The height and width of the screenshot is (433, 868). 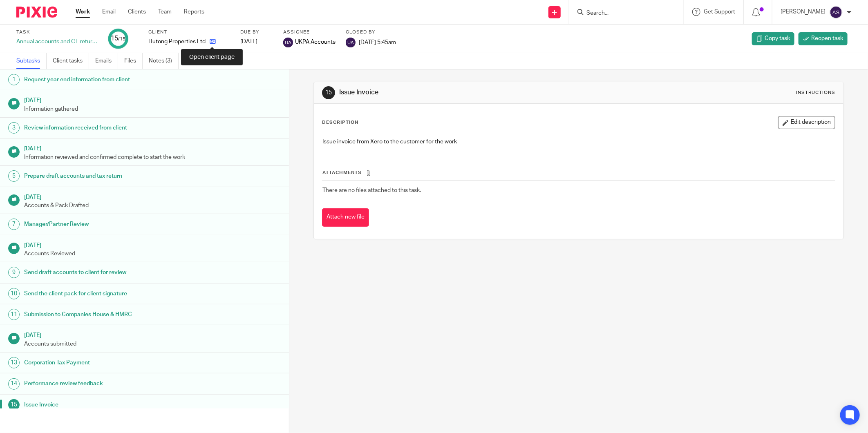 What do you see at coordinates (200, 61) in the screenshot?
I see `a: Audit logs` at bounding box center [200, 61].